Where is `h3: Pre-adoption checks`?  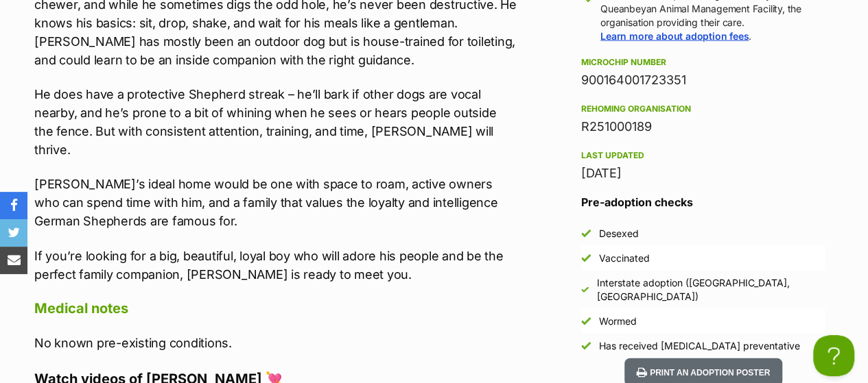
h3: Pre-adoption checks is located at coordinates (703, 202).